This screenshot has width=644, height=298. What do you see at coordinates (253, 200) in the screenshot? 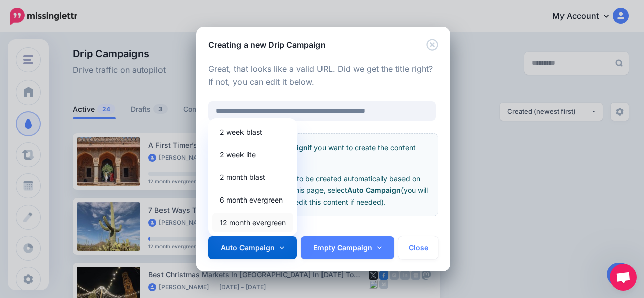
I see `a: 6 month evergreen` at bounding box center [253, 200].